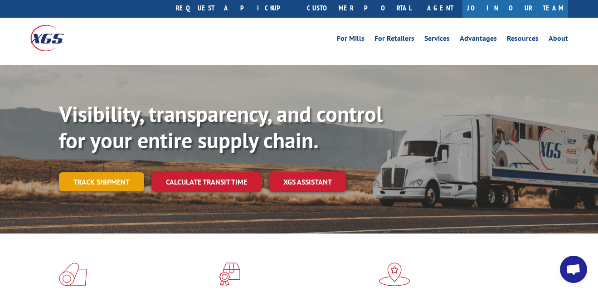 The height and width of the screenshot is (292, 598). I want to click on b: Visibility, transparency, and control for your entire supply chain., so click(221, 127).